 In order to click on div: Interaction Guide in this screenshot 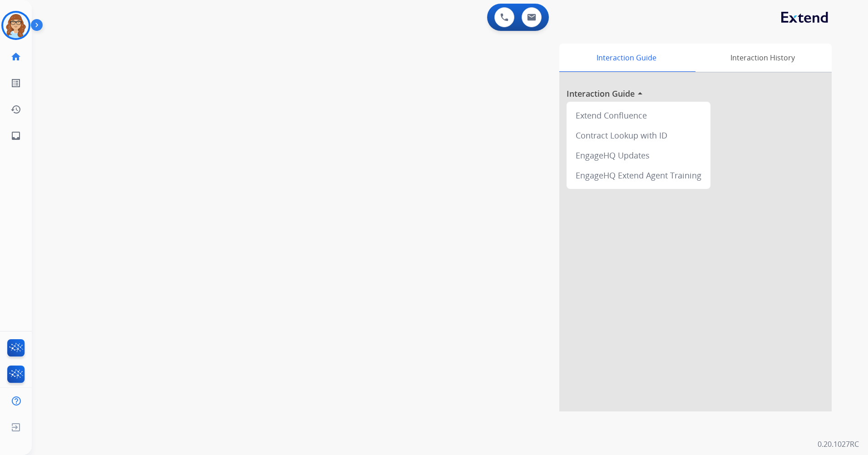, I will do `click(626, 58)`.